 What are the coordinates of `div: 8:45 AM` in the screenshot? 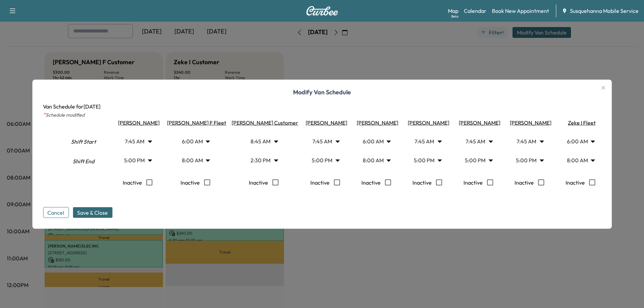 It's located at (264, 141).